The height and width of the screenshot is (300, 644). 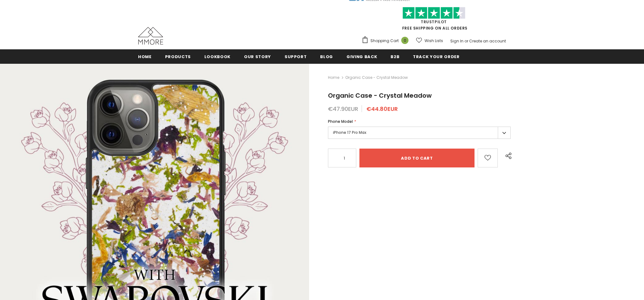 I want to click on a: Giving back, so click(x=362, y=56).